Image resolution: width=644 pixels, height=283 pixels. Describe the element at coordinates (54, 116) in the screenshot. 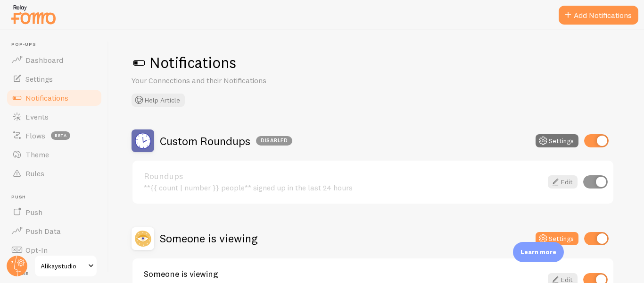

I see `a: Events` at that location.